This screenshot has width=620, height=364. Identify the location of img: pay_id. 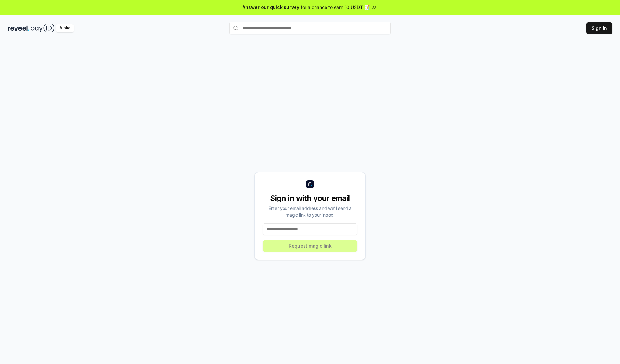
(43, 28).